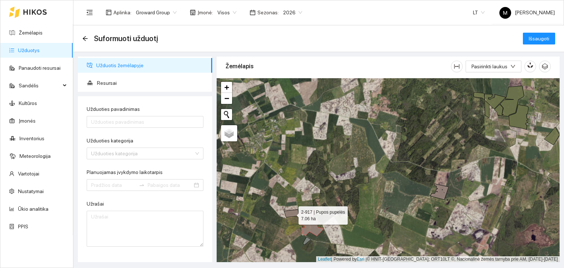 This screenshot has height=268, width=564. Describe the element at coordinates (227, 98) in the screenshot. I see `a: Zoom out` at that location.